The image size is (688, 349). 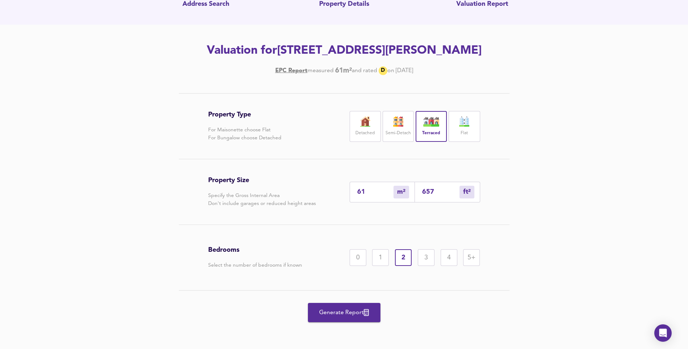 What do you see at coordinates (440, 192) in the screenshot?
I see `input: Sqft` at bounding box center [440, 192].